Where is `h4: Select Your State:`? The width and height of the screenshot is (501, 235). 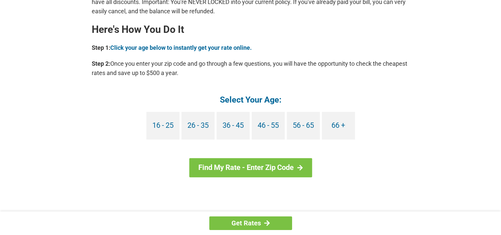 h4: Select Your State: is located at coordinates (251, 215).